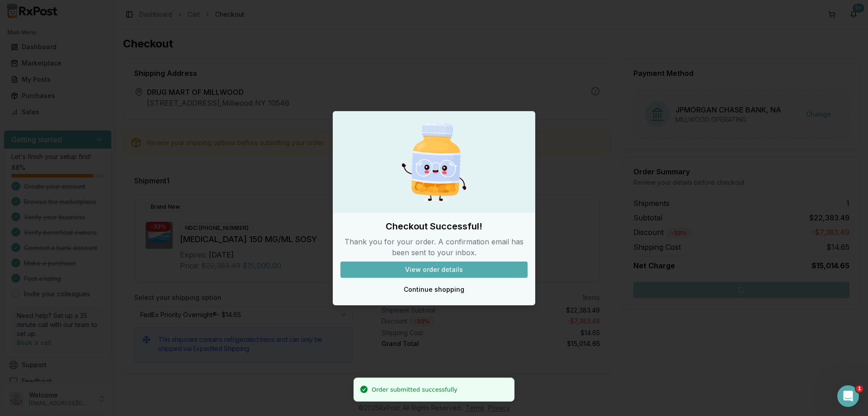 The height and width of the screenshot is (416, 868). What do you see at coordinates (859, 389) in the screenshot?
I see `span: 1` at bounding box center [859, 389].